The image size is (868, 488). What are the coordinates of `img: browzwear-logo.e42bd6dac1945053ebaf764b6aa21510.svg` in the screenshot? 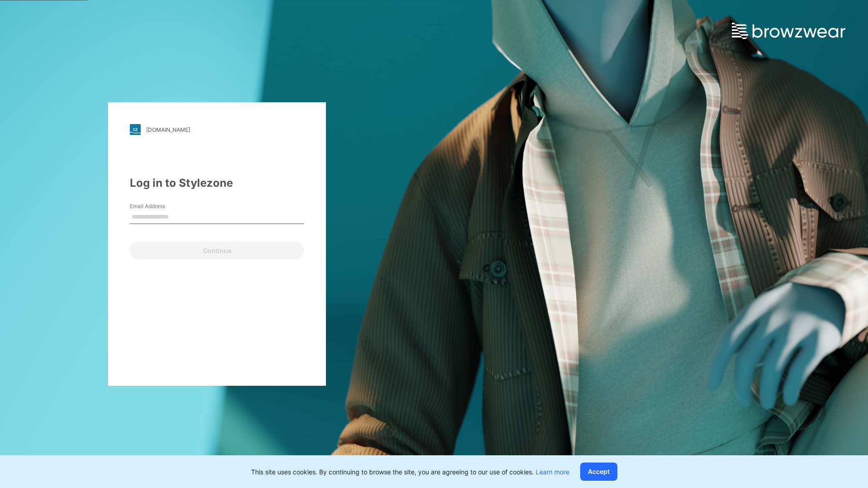 It's located at (789, 31).